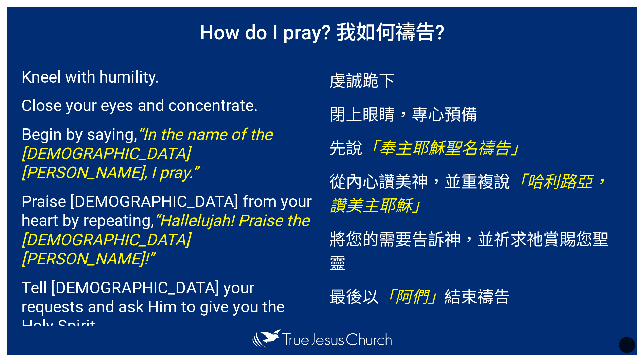 This screenshot has width=644, height=362. Describe the element at coordinates (476, 147) in the screenshot. I see `p: 先說` at that location.